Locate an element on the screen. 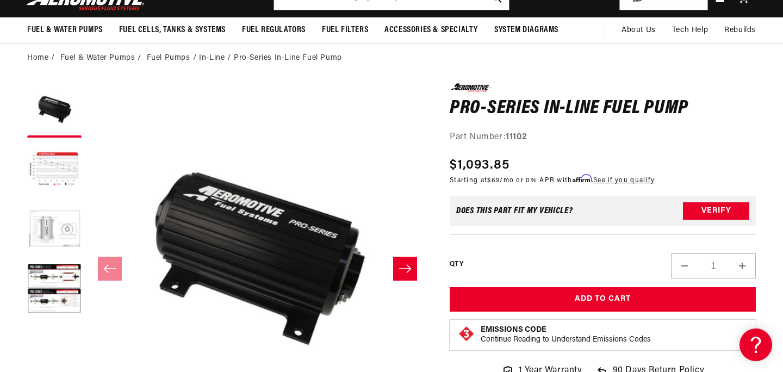 This screenshot has width=783, height=372. li: In-Line is located at coordinates (216, 58).